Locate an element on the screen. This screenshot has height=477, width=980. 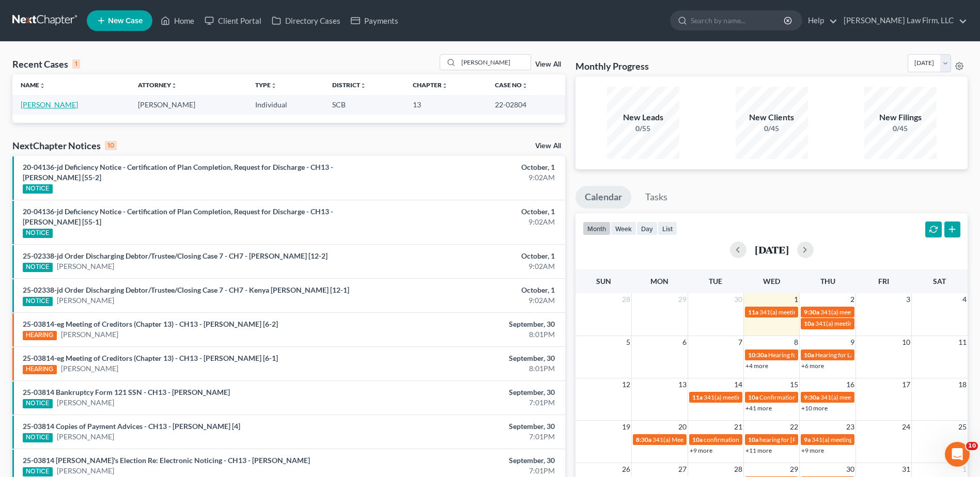
a: +11 more is located at coordinates (759, 450).